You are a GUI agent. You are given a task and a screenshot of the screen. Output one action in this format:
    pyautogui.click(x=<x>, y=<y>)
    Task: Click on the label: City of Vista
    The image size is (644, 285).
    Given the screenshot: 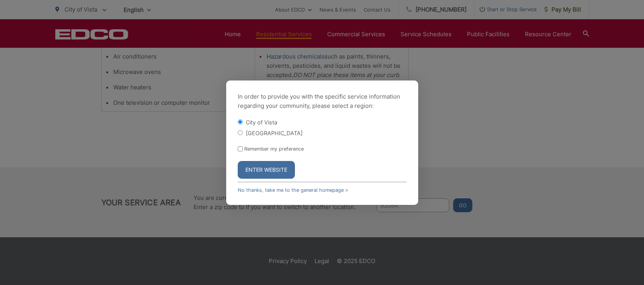 What is the action you would take?
    pyautogui.click(x=262, y=122)
    